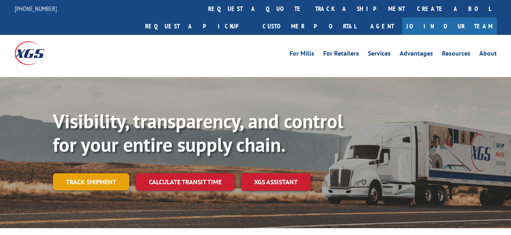 This screenshot has height=235, width=511. What do you see at coordinates (198, 133) in the screenshot?
I see `b: Visibility, transparency, and control for your entire supply chain.` at bounding box center [198, 133].